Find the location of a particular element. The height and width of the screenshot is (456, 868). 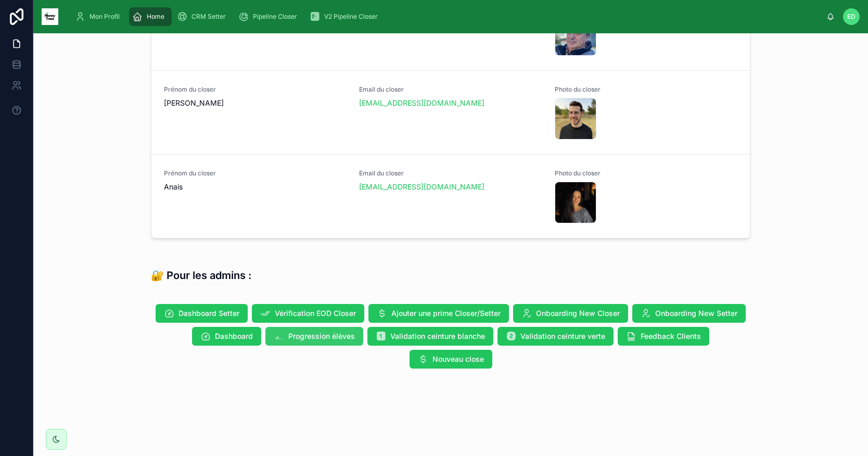

span: Mon Profil is located at coordinates (105, 17).